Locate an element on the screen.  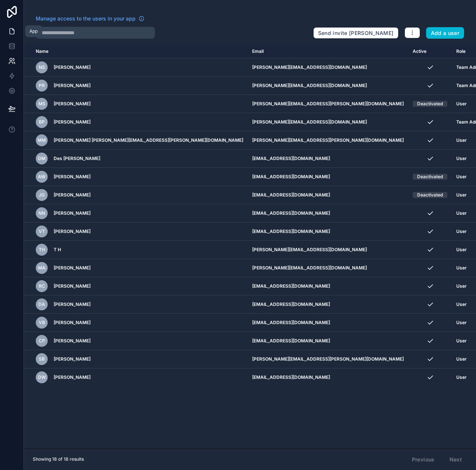
a: Manage access to the users in your app is located at coordinates (90, 19).